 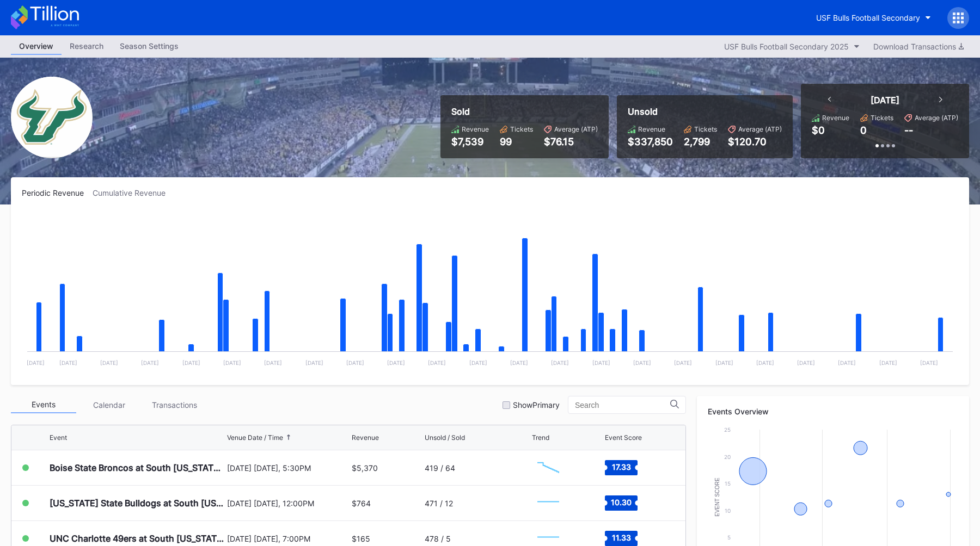 I want to click on div: Sold, so click(x=524, y=112).